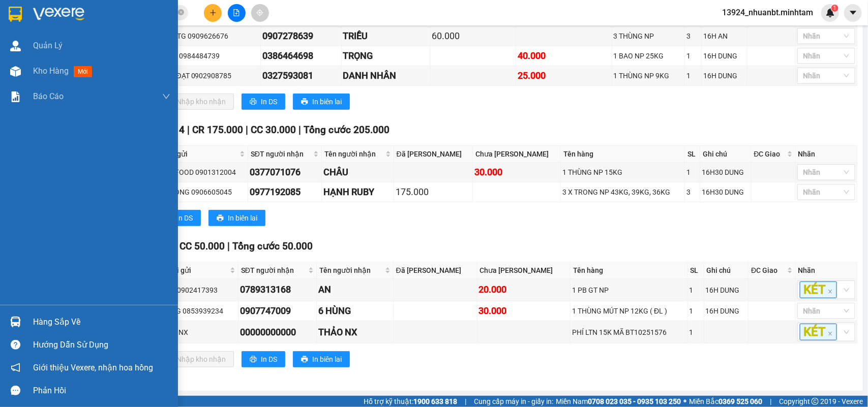  What do you see at coordinates (274, 271) in the screenshot?
I see `span: SĐT người nhận` at bounding box center [274, 271].